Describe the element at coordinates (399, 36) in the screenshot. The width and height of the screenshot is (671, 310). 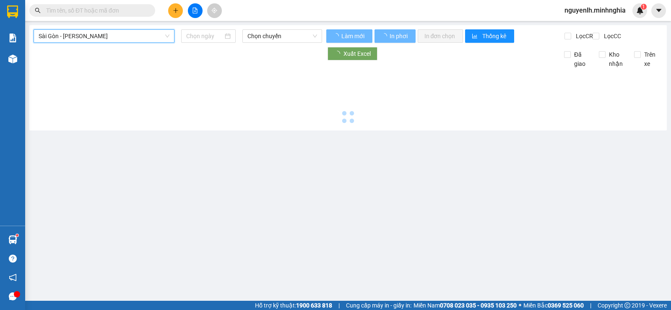
I see `span: In phơi` at that location.